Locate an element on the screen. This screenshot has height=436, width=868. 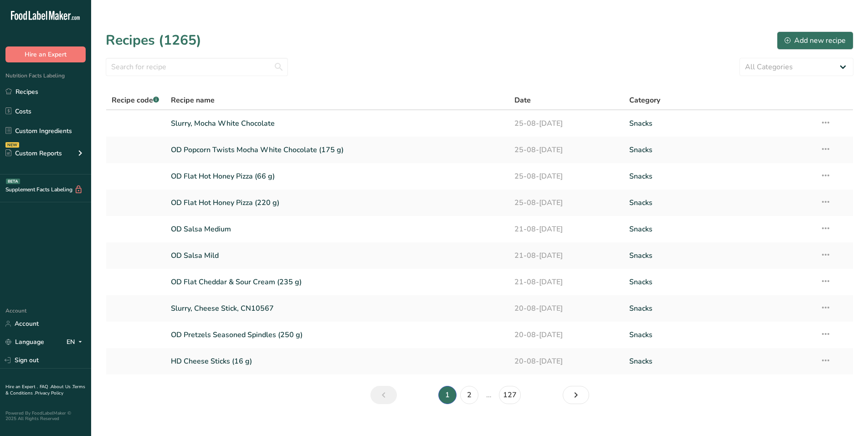
div: Custom Reports is located at coordinates (33, 153).